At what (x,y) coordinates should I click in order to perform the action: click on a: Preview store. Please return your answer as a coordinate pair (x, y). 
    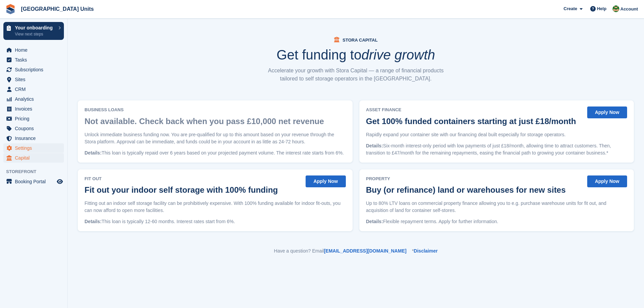
    Looking at the image, I should click on (60, 181).